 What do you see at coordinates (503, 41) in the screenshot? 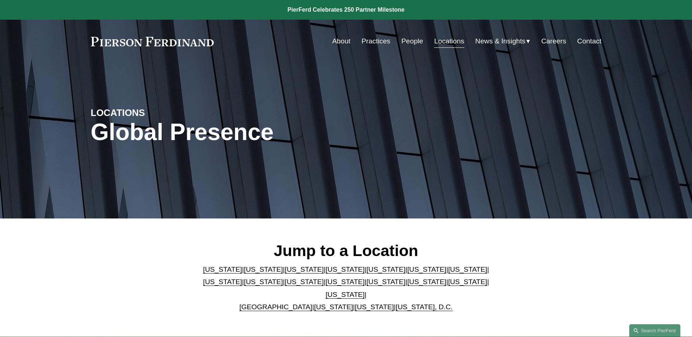
I see `a: folder dropdown` at bounding box center [503, 41].